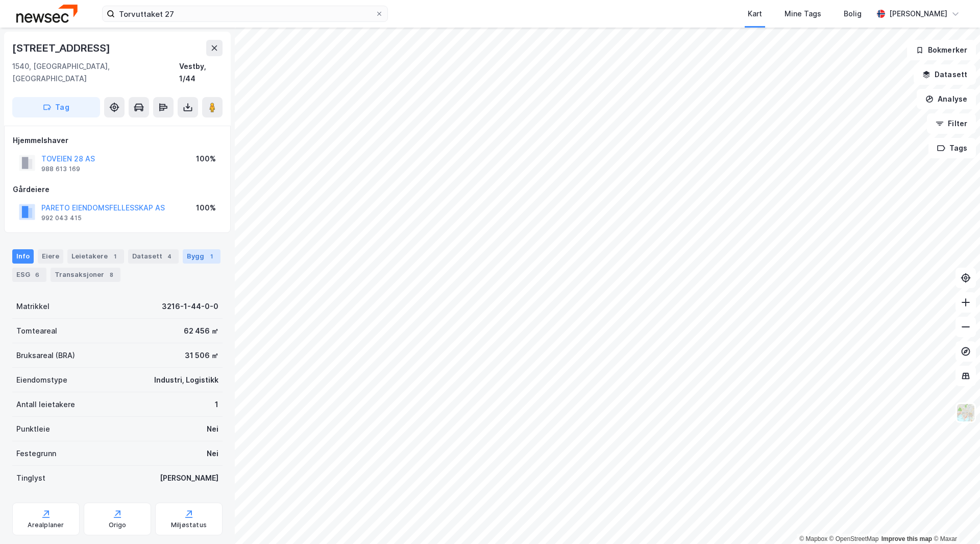 Image resolution: width=980 pixels, height=544 pixels. I want to click on div: Origo, so click(118, 525).